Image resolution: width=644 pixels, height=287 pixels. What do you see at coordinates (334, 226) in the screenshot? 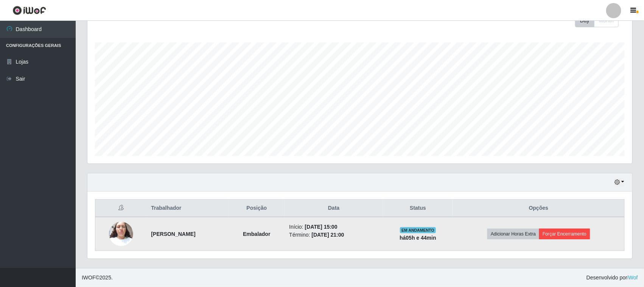
I see `li: Início:` at bounding box center [334, 226].